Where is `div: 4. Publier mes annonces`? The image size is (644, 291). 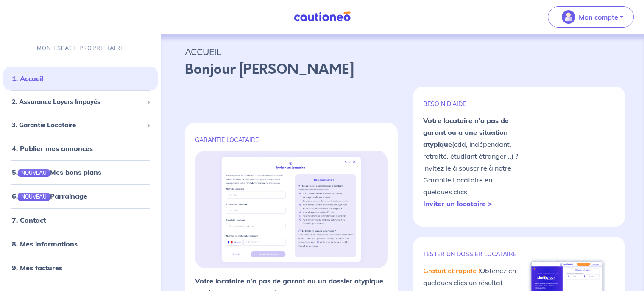 div: 4. Publier mes annonces is located at coordinates (81, 148).